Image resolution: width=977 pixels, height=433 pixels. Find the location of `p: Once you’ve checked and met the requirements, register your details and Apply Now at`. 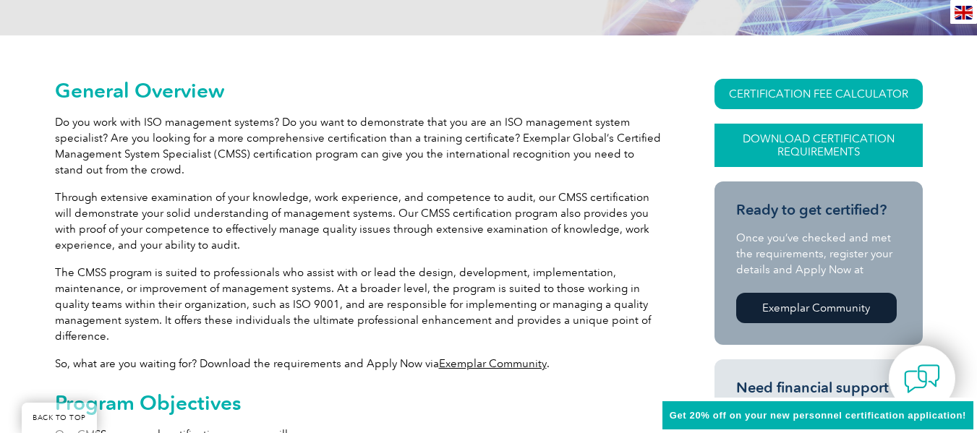

p: Once you’ve checked and met the requirements, register your details and Apply Now at is located at coordinates (818, 254).